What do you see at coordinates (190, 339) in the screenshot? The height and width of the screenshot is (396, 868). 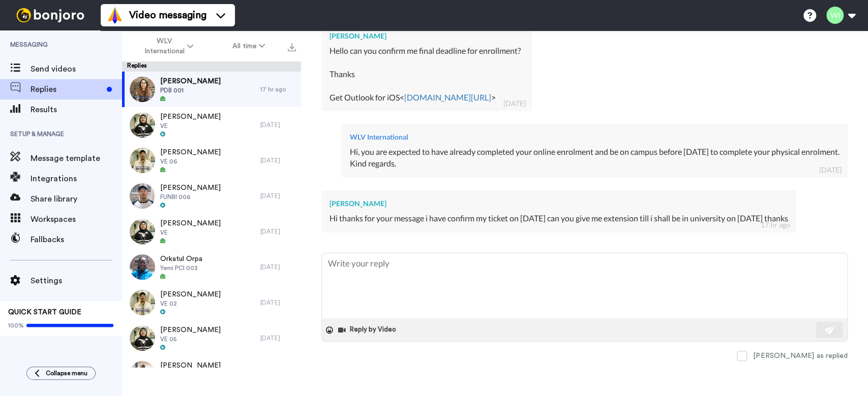 I see `span: VE 05` at bounding box center [190, 339].